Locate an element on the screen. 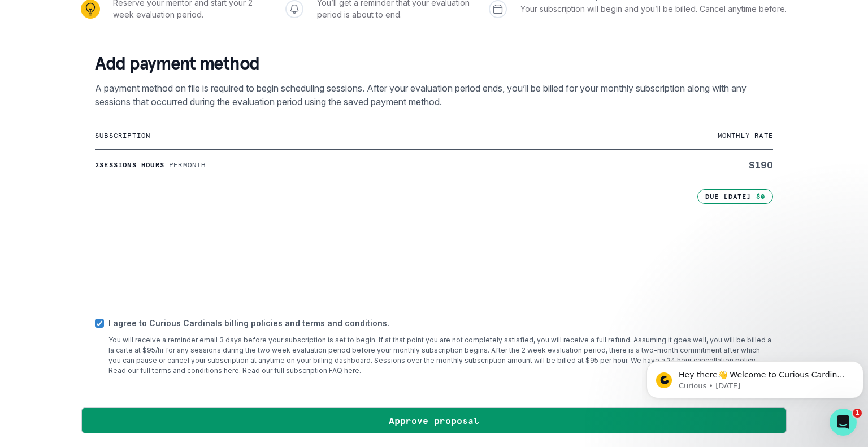  p: A payment method on file is required to begin scheduling sessions. After your evaluation period e... is located at coordinates (434, 95).